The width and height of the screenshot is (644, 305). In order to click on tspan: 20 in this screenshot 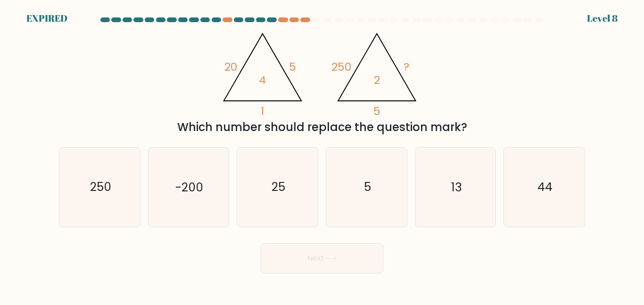, I will do `click(230, 67)`.